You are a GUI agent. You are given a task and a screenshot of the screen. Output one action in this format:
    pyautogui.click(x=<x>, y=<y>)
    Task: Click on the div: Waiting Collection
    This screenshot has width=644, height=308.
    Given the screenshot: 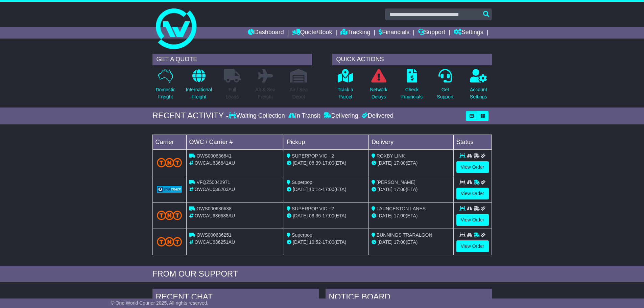 What is the action you would take?
    pyautogui.click(x=257, y=116)
    